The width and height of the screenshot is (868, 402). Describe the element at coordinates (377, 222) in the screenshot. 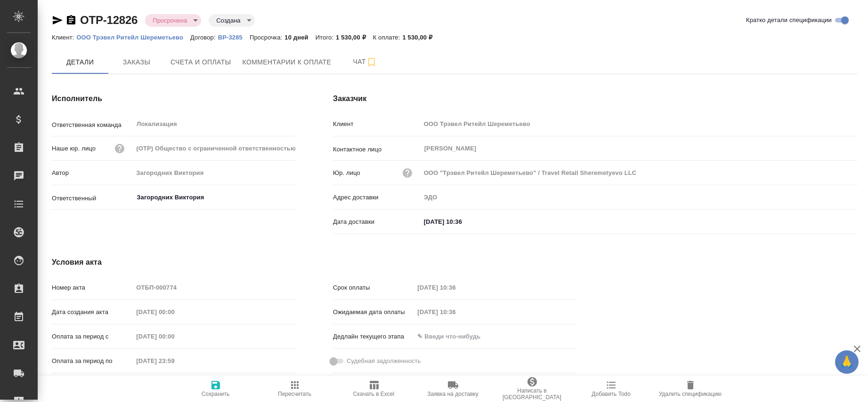

I see `p: Дата доставки` at that location.